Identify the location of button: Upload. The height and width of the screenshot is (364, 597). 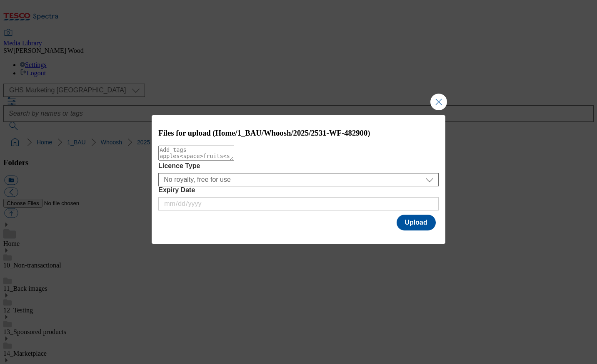
(416, 222).